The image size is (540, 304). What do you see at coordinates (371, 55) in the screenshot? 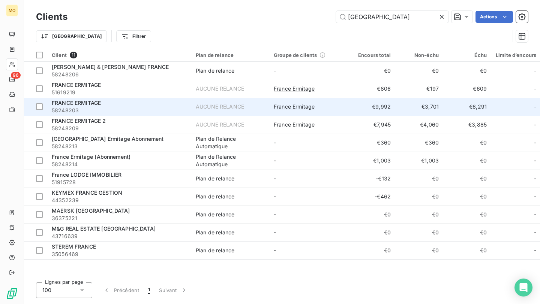
I see `div: Encours total` at bounding box center [371, 55].